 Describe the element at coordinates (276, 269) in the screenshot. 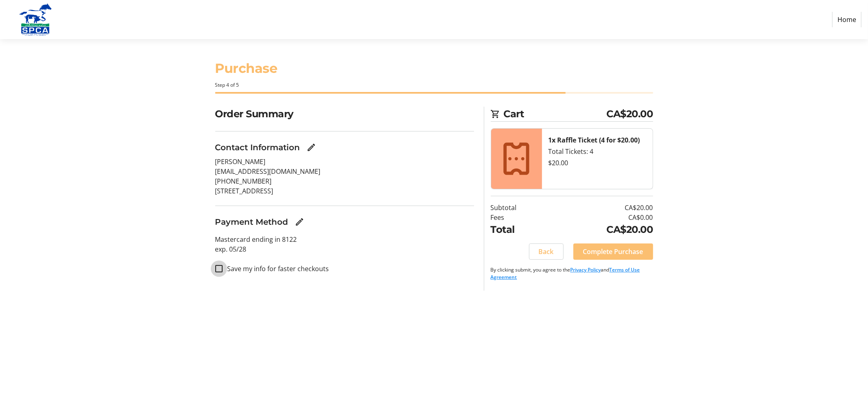

I see `label: Save my info for faster checkouts` at that location.